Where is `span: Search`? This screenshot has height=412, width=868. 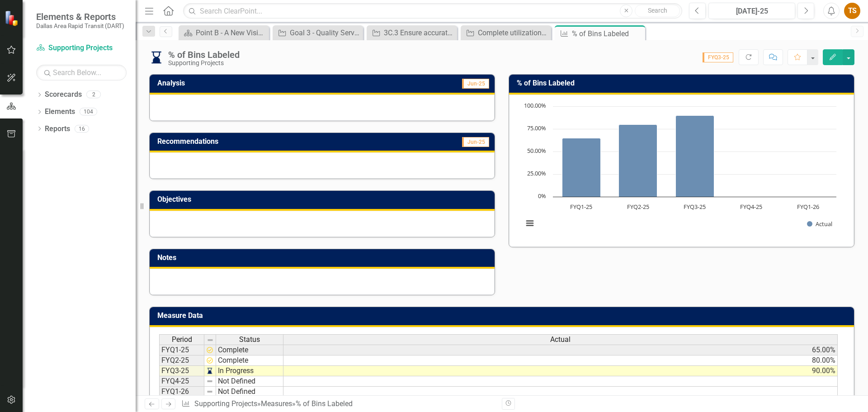
span: Search is located at coordinates (658, 10).